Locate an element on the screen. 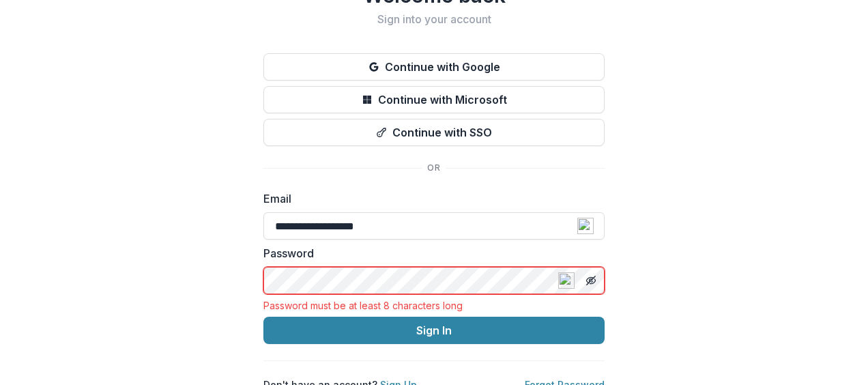 This screenshot has height=385, width=868. label: Password is located at coordinates (430, 253).